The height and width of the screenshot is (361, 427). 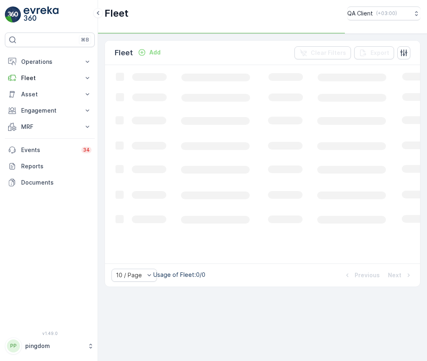 I want to click on p: MRF, so click(x=50, y=127).